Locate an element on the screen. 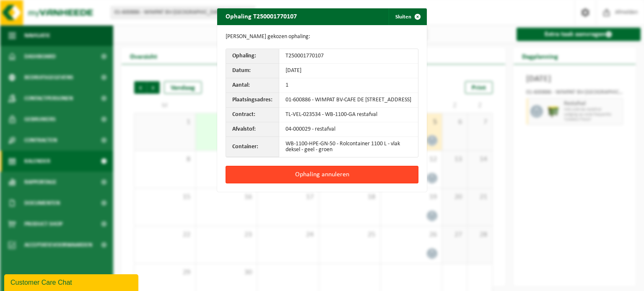 This screenshot has width=644, height=291. td: WB-1100-HPE-GN-50 - Rolcontainer 1100 L - vlak deksel - geel - groen is located at coordinates (348, 147).